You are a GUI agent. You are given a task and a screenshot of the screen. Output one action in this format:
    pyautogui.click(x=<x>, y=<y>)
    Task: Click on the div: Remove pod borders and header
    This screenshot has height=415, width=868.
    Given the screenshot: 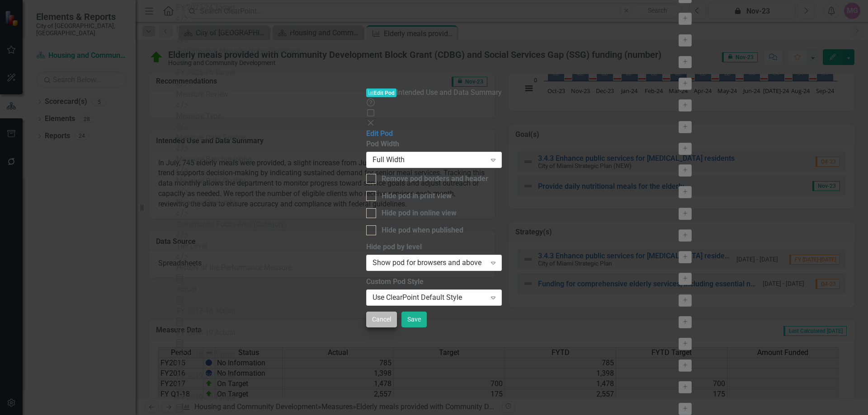 What is the action you would take?
    pyautogui.click(x=434, y=179)
    